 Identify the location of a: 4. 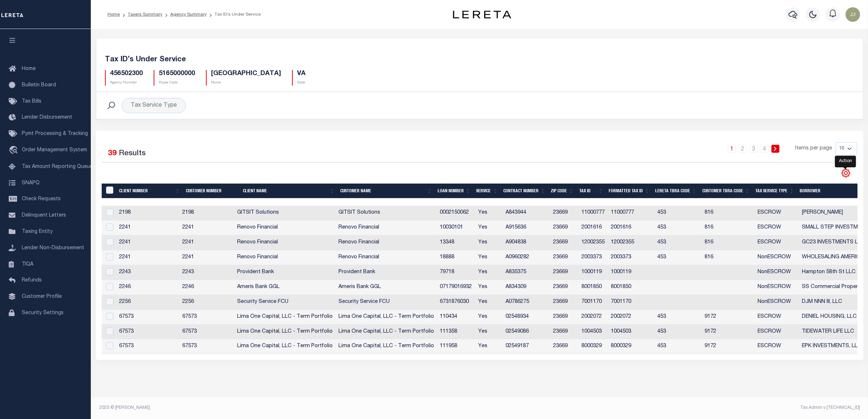
(765, 149).